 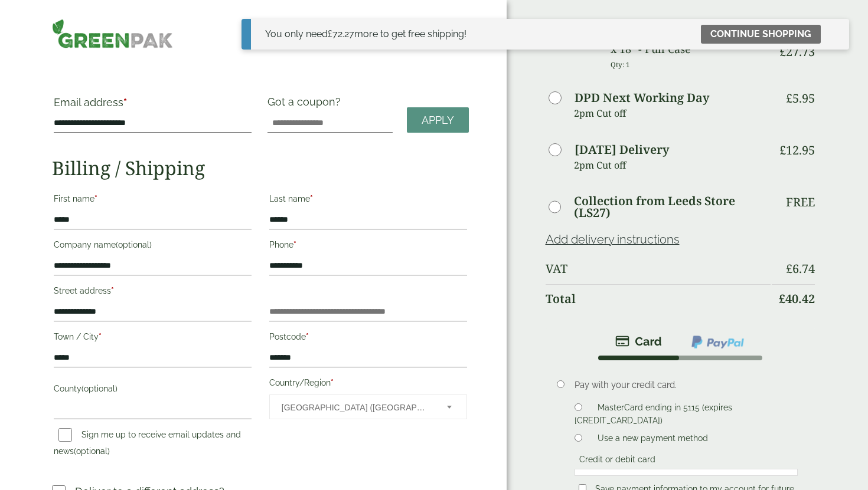 What do you see at coordinates (368, 339) in the screenshot?
I see `label: Postcode` at bounding box center [368, 339].